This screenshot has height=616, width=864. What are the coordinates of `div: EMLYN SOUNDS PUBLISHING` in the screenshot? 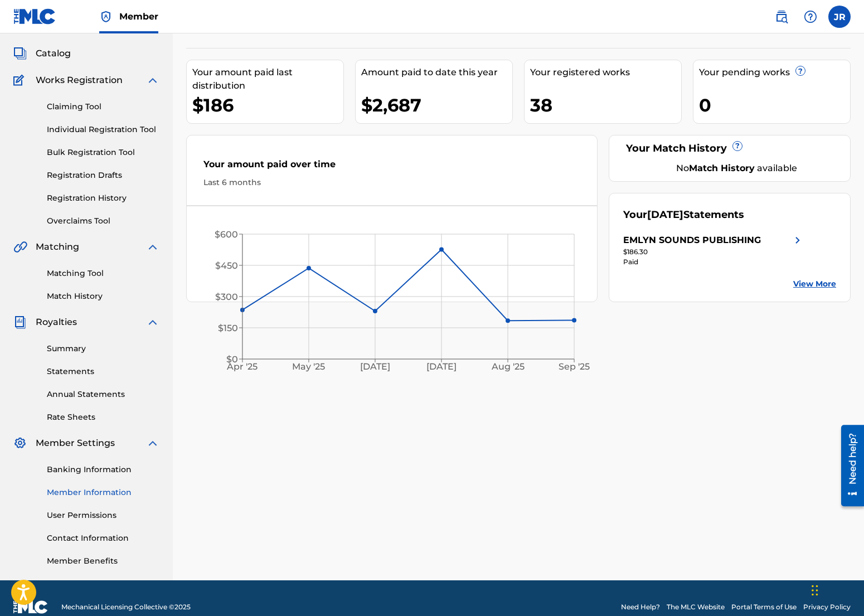 It's located at (692, 241).